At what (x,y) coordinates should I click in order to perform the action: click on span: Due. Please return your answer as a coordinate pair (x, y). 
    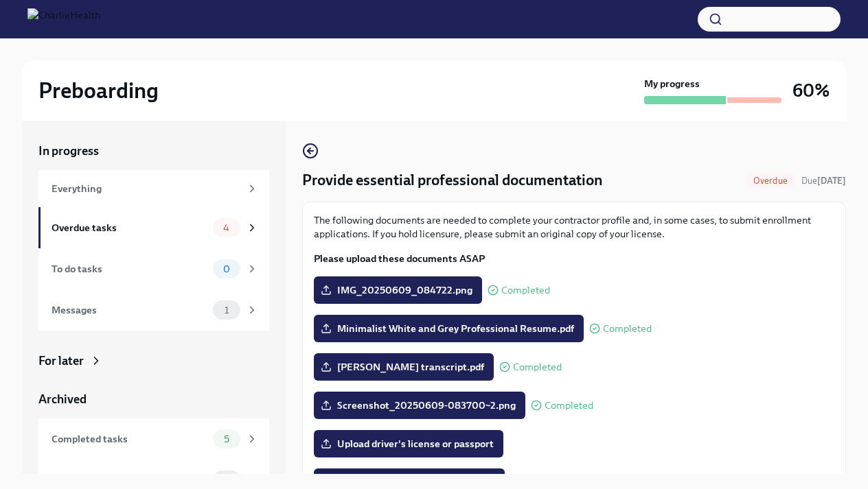
    Looking at the image, I should click on (823, 180).